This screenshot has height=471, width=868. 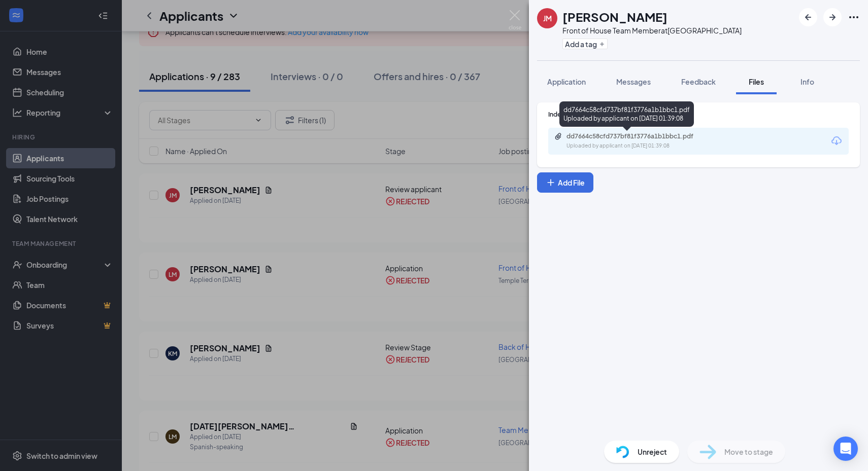 What do you see at coordinates (836, 141) in the screenshot?
I see `svg: Download` at bounding box center [836, 141].